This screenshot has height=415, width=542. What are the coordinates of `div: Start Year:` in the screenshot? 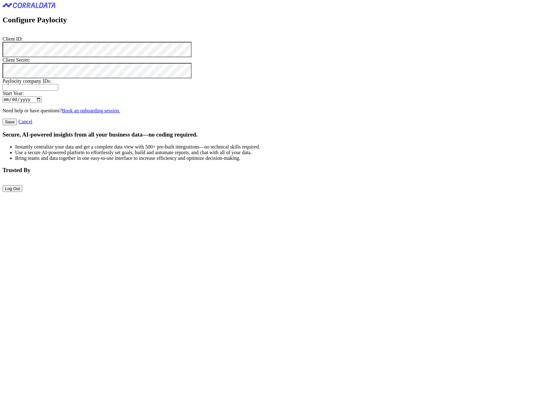 It's located at (271, 94).